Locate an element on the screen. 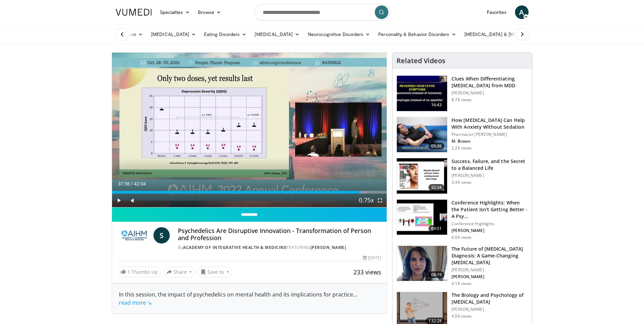 The width and height of the screenshot is (644, 324). div: By FEATURING is located at coordinates (279, 247).